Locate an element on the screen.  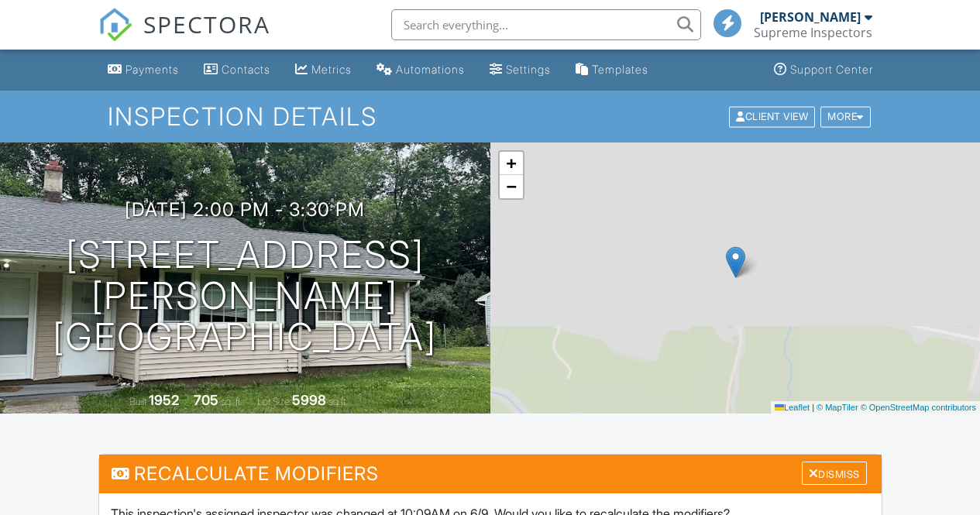
a: Zoom in is located at coordinates (511, 163).